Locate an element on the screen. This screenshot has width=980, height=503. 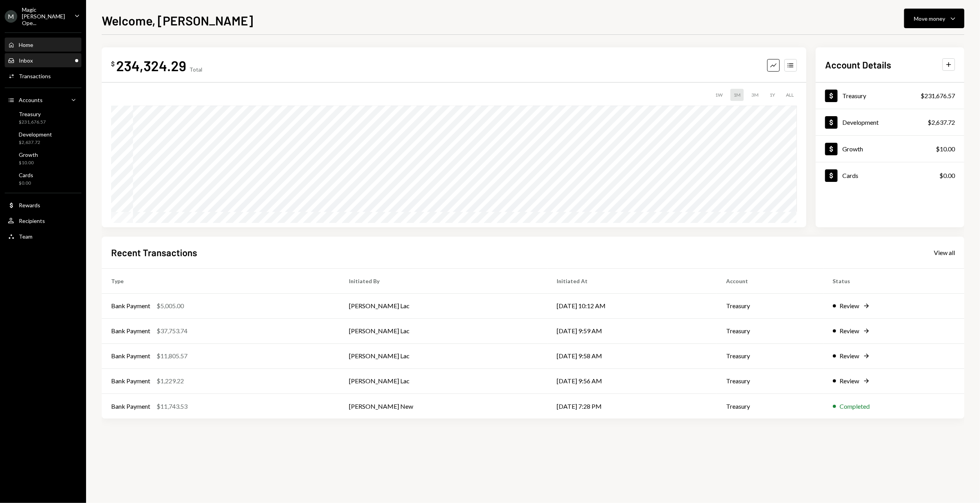
div: Inbox is located at coordinates (26, 60).